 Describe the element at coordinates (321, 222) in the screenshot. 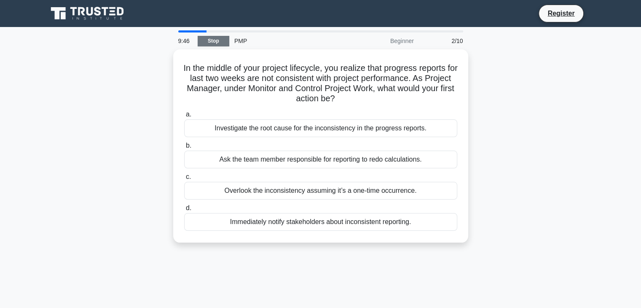

I see `div: Immediately notify stakeholders about inconsistent reporting.` at that location.